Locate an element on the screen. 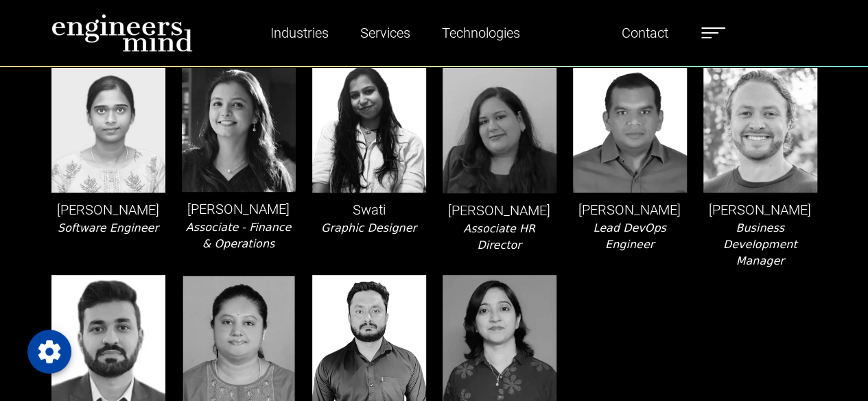 Image resolution: width=868 pixels, height=401 pixels. a: Technologies is located at coordinates (481, 33).